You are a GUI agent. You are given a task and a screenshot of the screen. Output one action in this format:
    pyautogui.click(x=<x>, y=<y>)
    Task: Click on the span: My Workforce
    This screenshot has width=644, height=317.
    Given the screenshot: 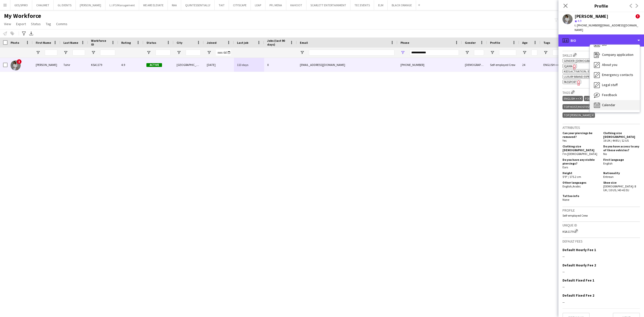 What is the action you would take?
    pyautogui.click(x=22, y=16)
    